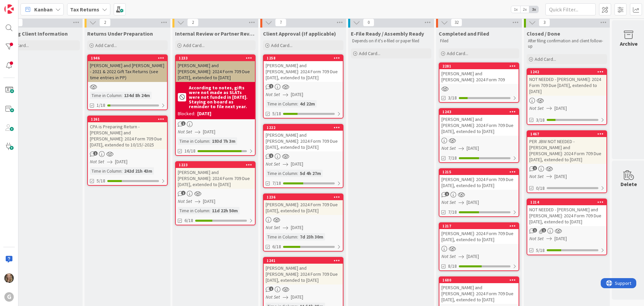 The height and width of the screenshot is (306, 644). What do you see at coordinates (299, 33) in the screenshot?
I see `span: Client Approval (If applicable)` at bounding box center [299, 33].